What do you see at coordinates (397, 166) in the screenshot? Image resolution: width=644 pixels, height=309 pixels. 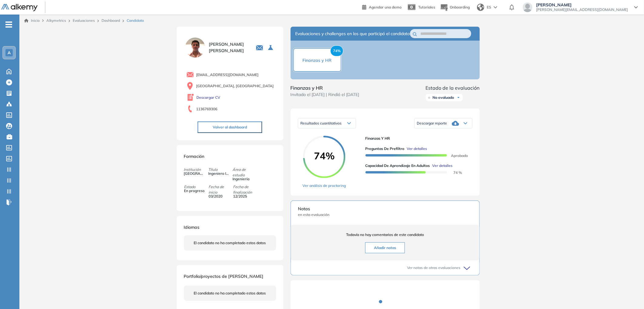 I see `span: Capacidad de Aprendizaje en Adultos` at bounding box center [397, 166].